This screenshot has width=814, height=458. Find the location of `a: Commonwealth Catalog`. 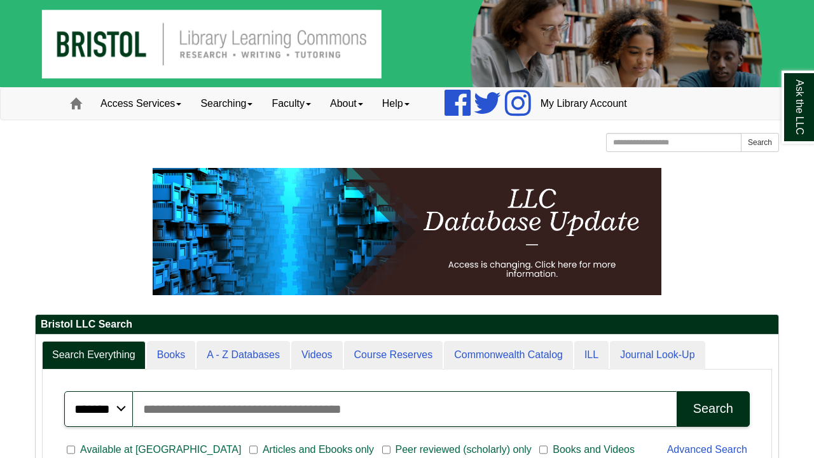

a: Commonwealth Catalog is located at coordinates (508, 355).